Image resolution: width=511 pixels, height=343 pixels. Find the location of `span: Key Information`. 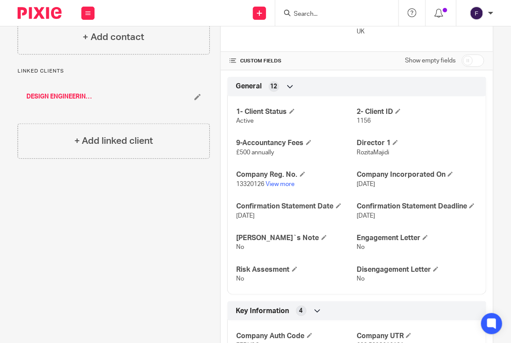

span: Key Information is located at coordinates (262, 311).